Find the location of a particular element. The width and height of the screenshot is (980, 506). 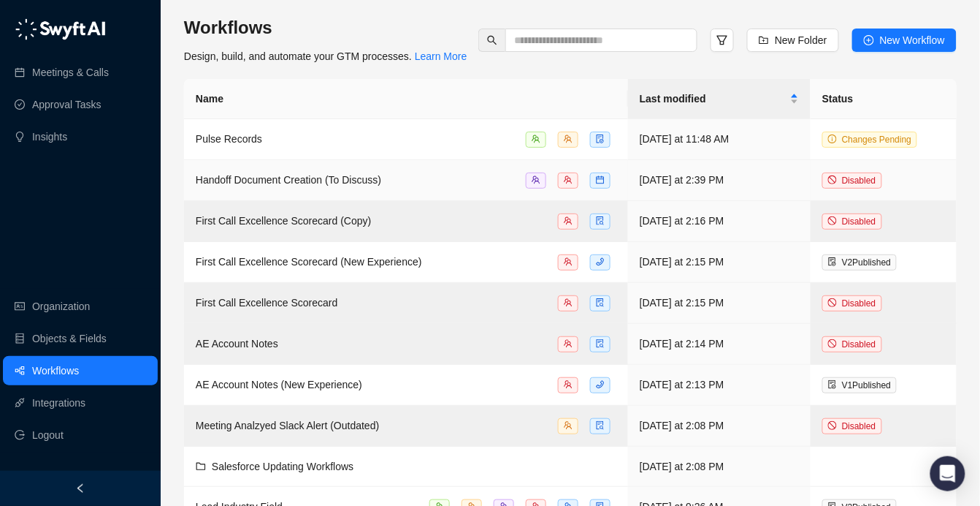

span: Handoff Document Creation (To Discuss) is located at coordinates (288, 180).